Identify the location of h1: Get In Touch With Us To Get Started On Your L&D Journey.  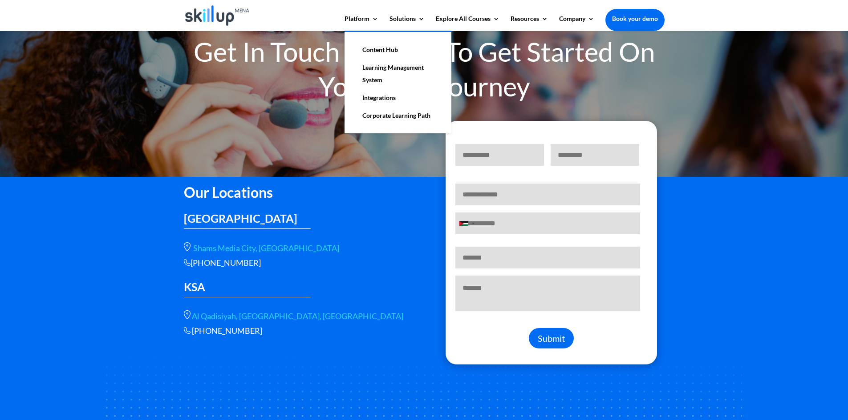
(424, 71).